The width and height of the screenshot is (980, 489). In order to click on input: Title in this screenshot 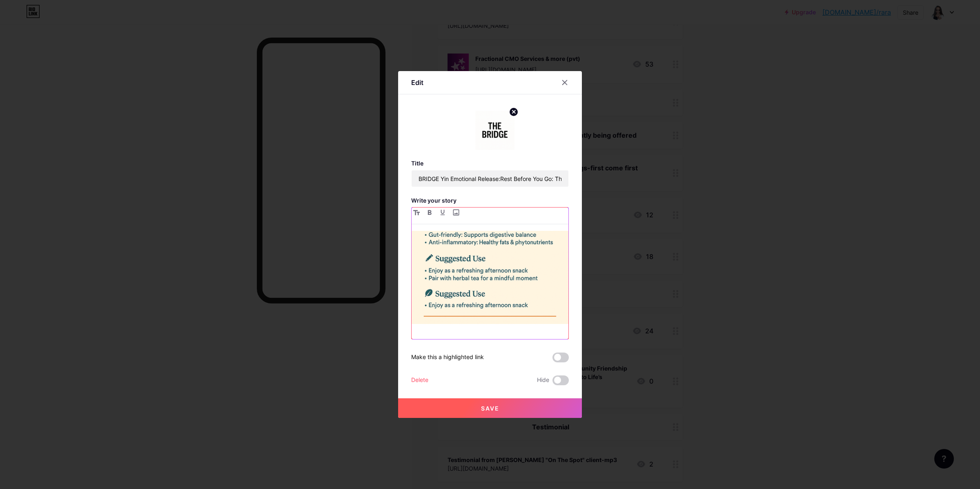, I will do `click(490, 178)`.